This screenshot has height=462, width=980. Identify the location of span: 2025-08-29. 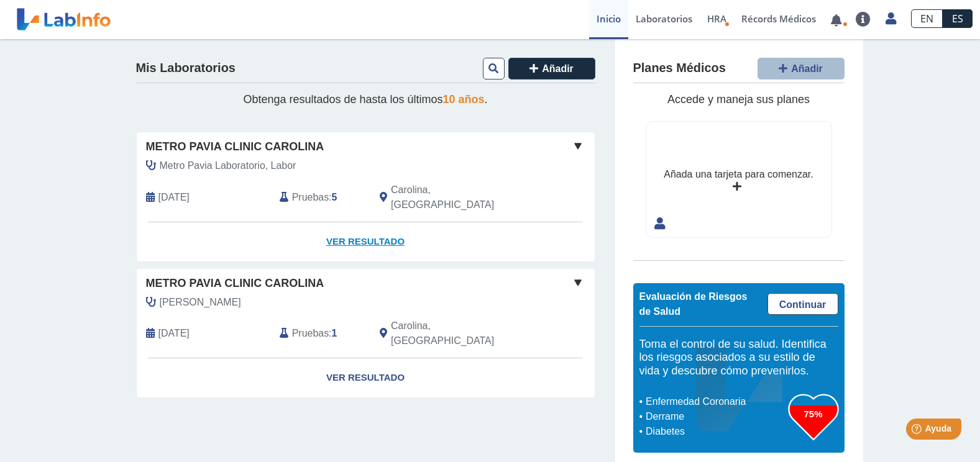
(174, 198).